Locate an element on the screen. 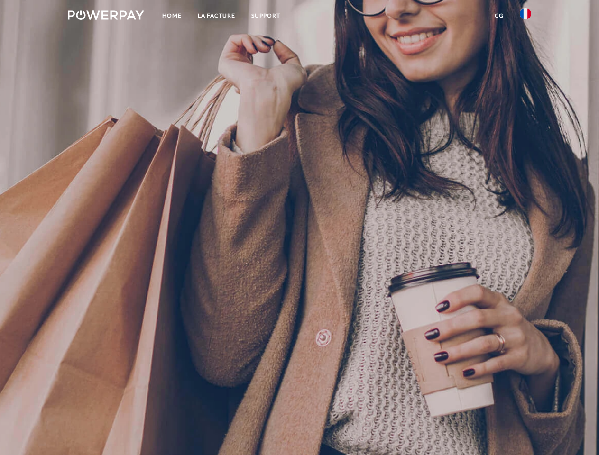 This screenshot has height=455, width=599. img: fr is located at coordinates (525, 14).